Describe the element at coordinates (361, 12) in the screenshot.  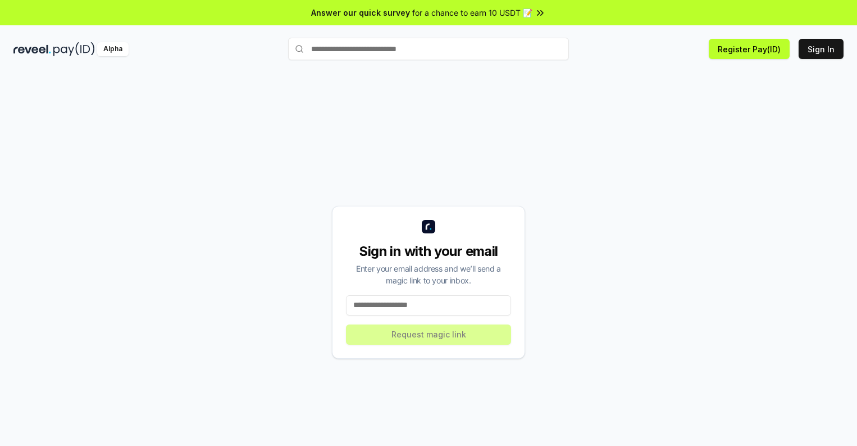
I see `span: Answer our quick survey` at that location.